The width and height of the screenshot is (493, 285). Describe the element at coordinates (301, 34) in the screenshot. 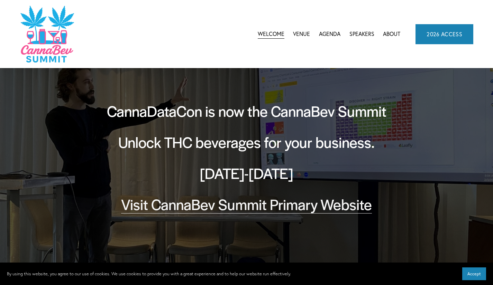

I see `a: Venue` at that location.